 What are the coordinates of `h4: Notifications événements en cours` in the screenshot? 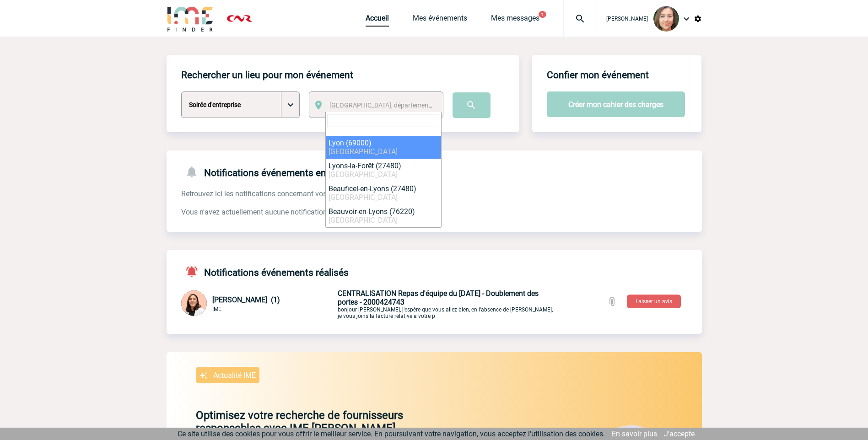 It's located at (267, 171).